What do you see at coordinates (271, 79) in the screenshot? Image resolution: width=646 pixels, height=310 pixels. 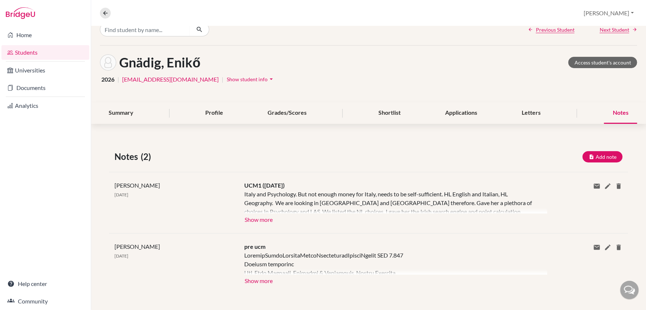 I see `i: arrow_drop_down` at bounding box center [271, 79].